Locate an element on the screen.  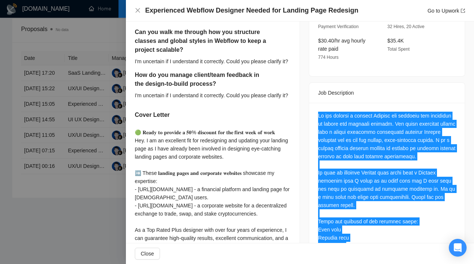
span: Payment Verification is located at coordinates (338, 27).